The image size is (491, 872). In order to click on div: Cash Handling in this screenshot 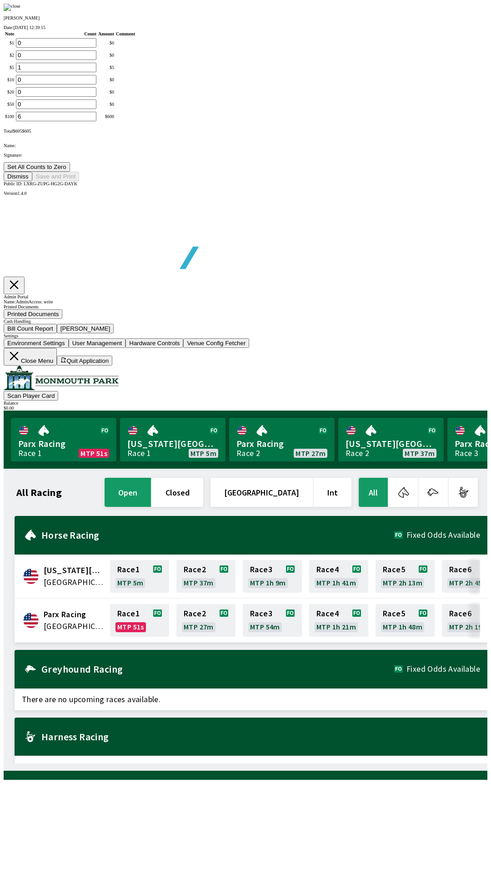, I will do `click(245, 321)`.